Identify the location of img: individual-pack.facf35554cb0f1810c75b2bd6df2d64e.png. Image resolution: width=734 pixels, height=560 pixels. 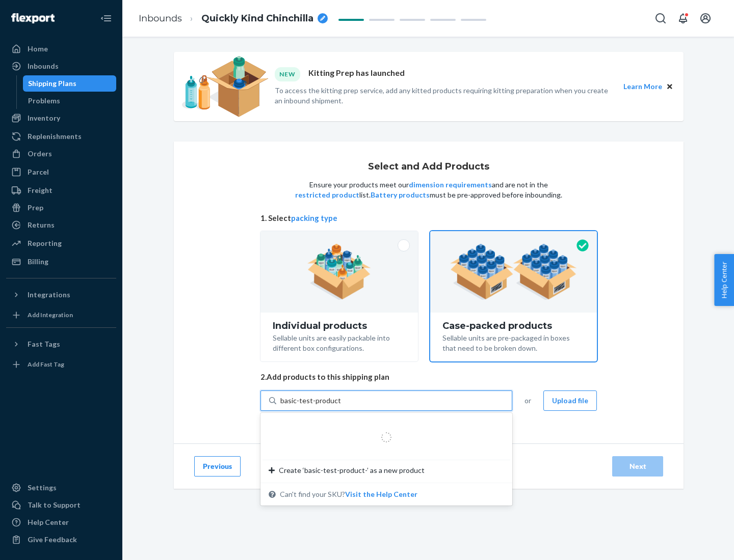
(339, 272).